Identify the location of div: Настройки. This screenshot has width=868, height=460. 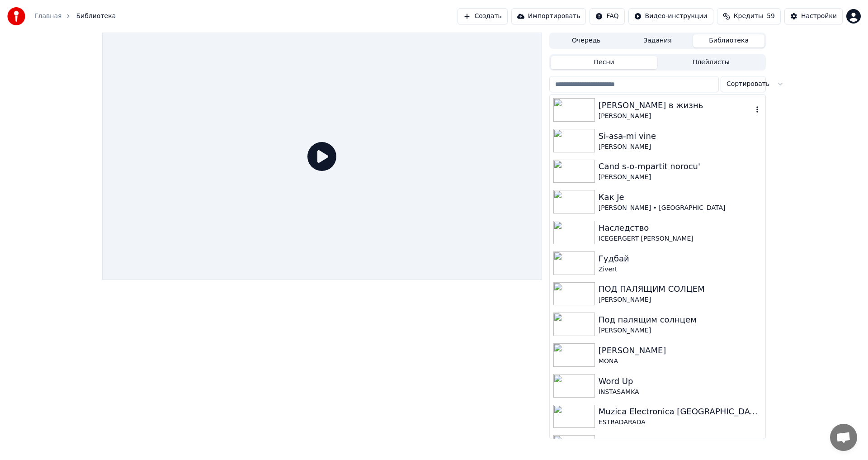
(819, 16).